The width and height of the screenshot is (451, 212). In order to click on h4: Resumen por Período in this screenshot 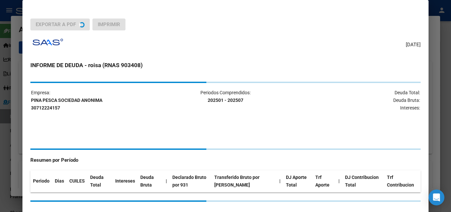, I will do `click(225, 160)`.